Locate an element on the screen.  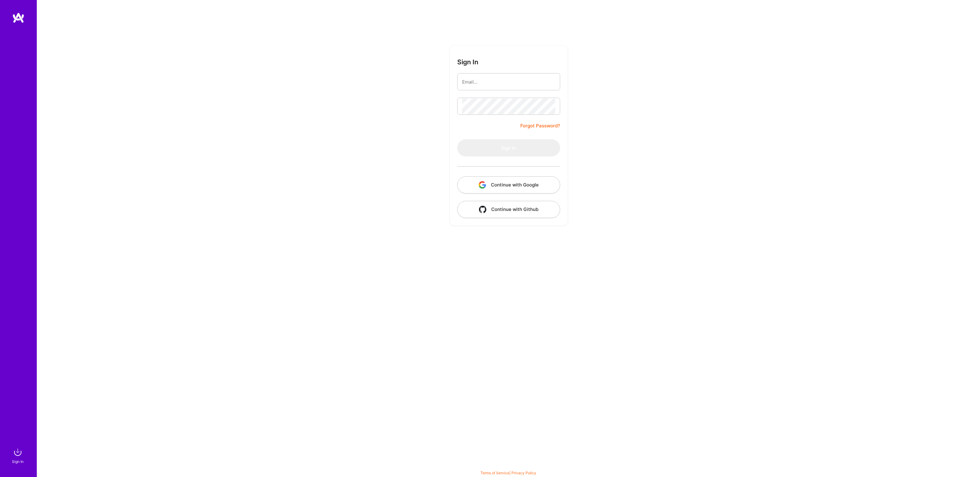
a: Privacy Policy is located at coordinates (523, 472).